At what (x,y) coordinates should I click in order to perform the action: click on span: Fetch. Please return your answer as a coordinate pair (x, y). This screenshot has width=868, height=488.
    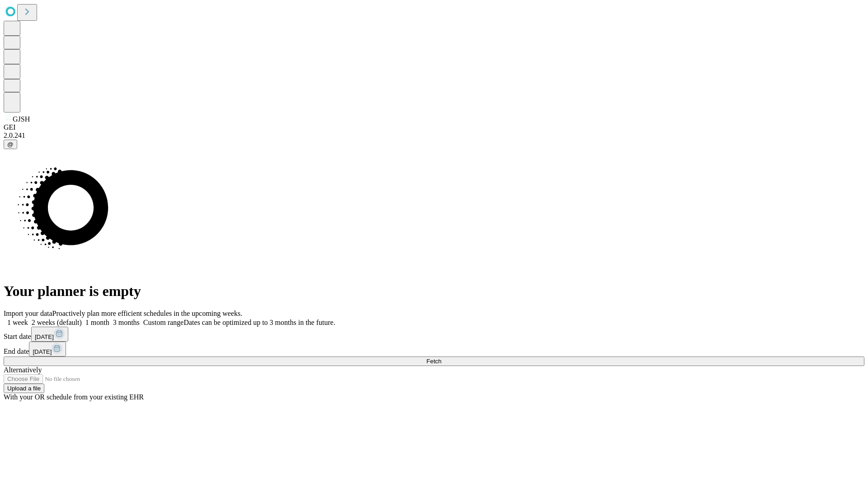
    Looking at the image, I should click on (434, 361).